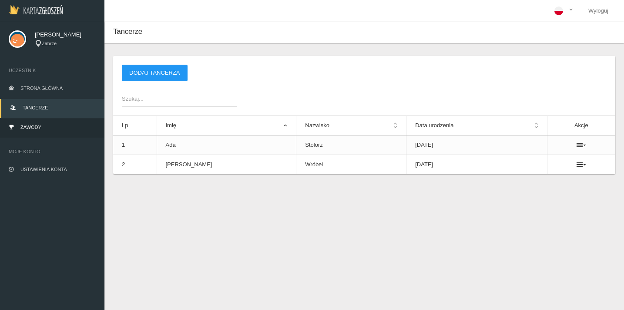  Describe the element at coordinates (52, 152) in the screenshot. I see `span: Moje konto` at that location.